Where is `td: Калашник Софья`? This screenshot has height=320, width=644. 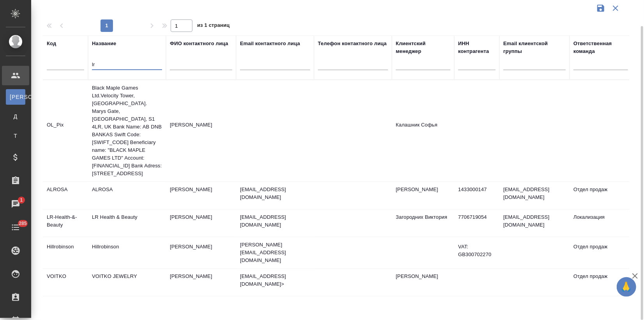
td: Калашник Софья is located at coordinates (423, 131).